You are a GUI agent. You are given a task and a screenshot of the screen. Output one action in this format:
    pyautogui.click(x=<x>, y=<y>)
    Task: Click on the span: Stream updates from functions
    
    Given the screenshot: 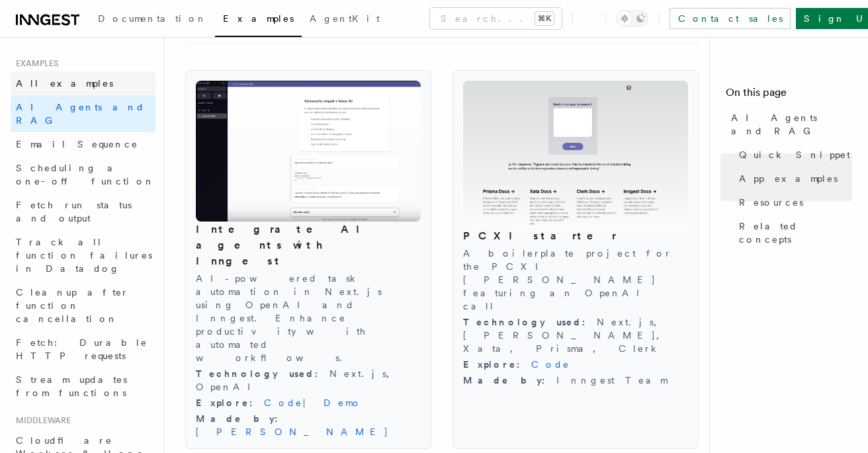 What is the action you would take?
    pyautogui.click(x=71, y=386)
    